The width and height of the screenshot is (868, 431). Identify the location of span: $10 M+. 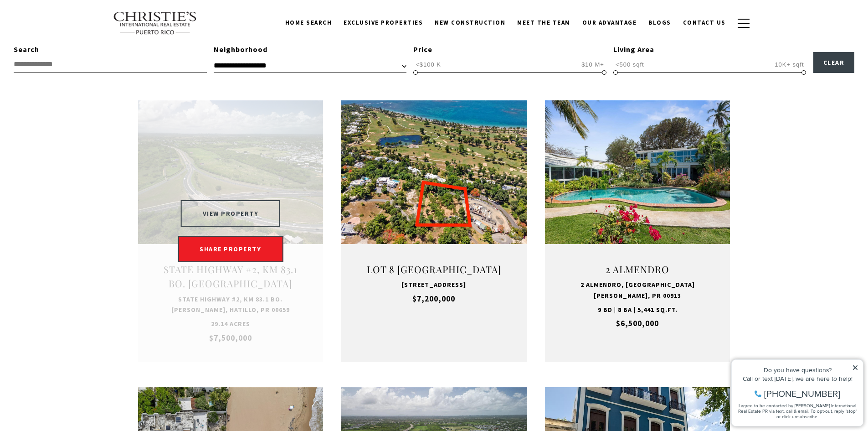
(593, 64).